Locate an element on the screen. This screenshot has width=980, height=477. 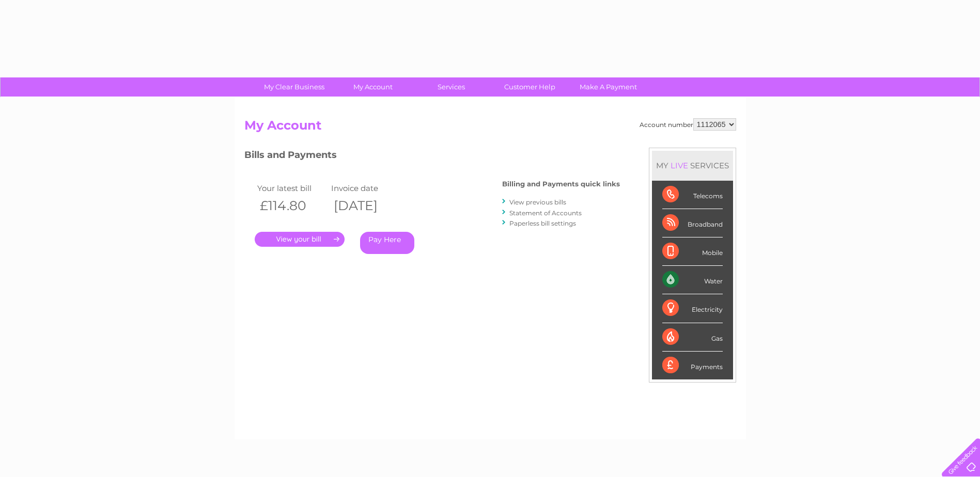
a: Customer Help is located at coordinates (529, 87).